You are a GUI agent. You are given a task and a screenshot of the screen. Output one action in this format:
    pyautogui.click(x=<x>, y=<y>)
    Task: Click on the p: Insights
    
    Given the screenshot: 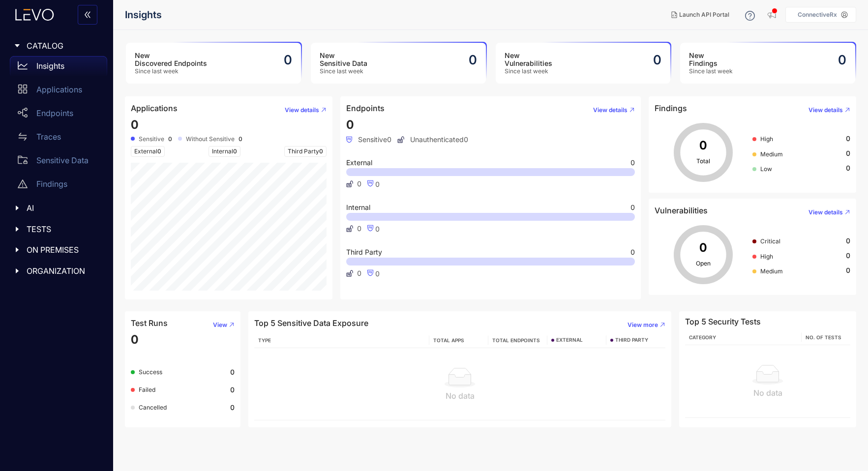 What is the action you would take?
    pyautogui.click(x=51, y=65)
    